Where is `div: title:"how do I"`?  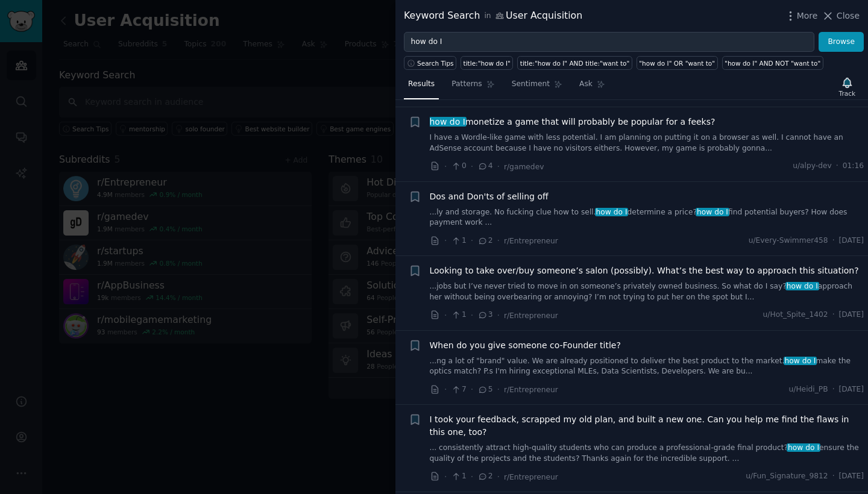 div: title:"how do I" is located at coordinates (487, 64).